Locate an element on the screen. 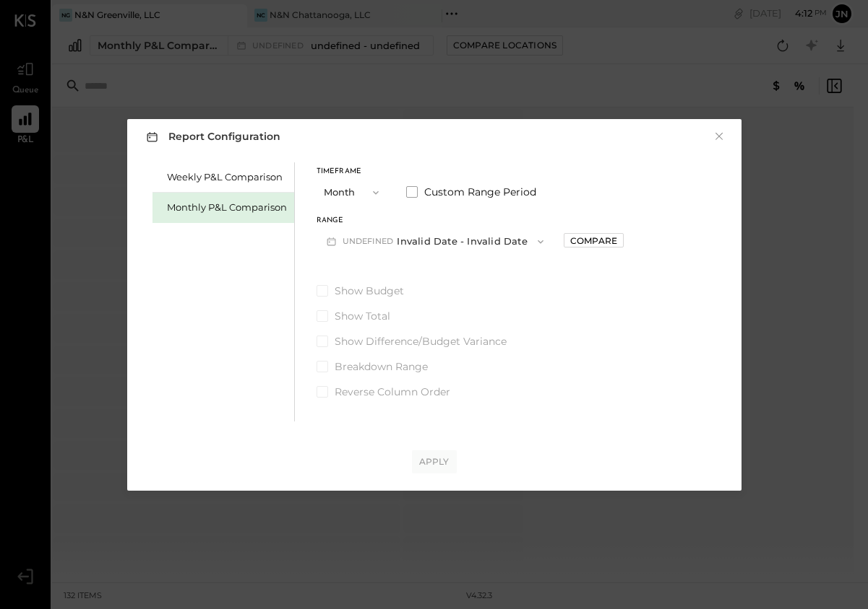  h3: Report Configuration is located at coordinates (212, 136).